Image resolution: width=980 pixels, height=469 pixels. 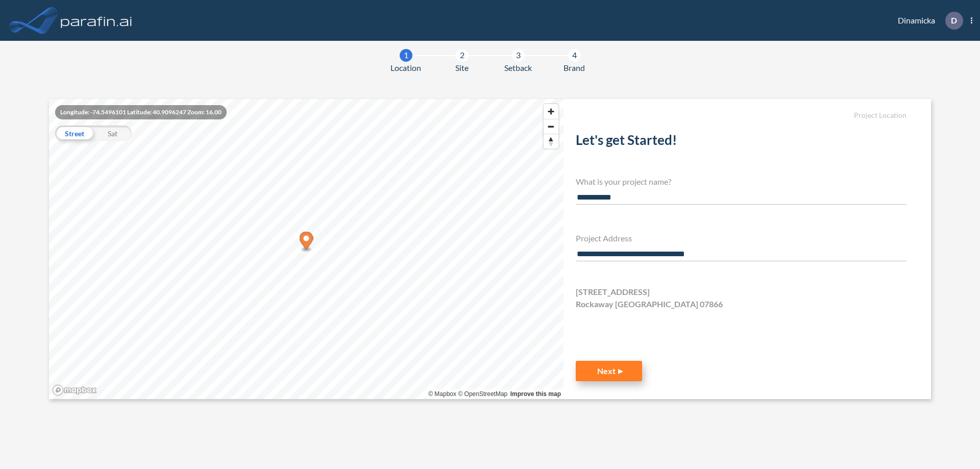 What do you see at coordinates (574, 68) in the screenshot?
I see `span: Brand` at bounding box center [574, 68].